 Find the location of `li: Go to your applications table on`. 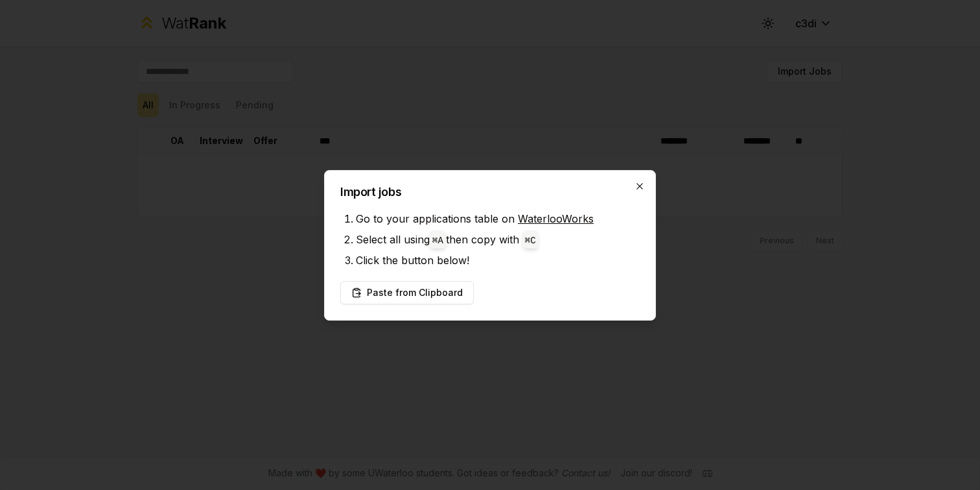

li: Go to your applications table on is located at coordinates (497, 219).